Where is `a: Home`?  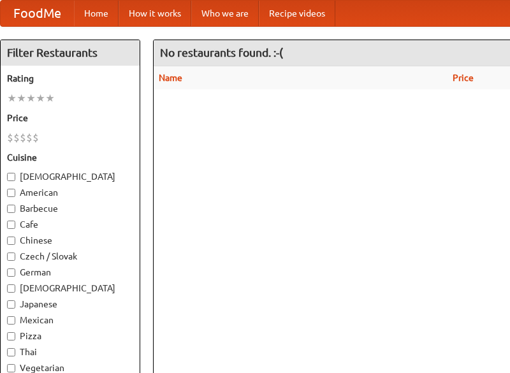
a: Home is located at coordinates (96, 13).